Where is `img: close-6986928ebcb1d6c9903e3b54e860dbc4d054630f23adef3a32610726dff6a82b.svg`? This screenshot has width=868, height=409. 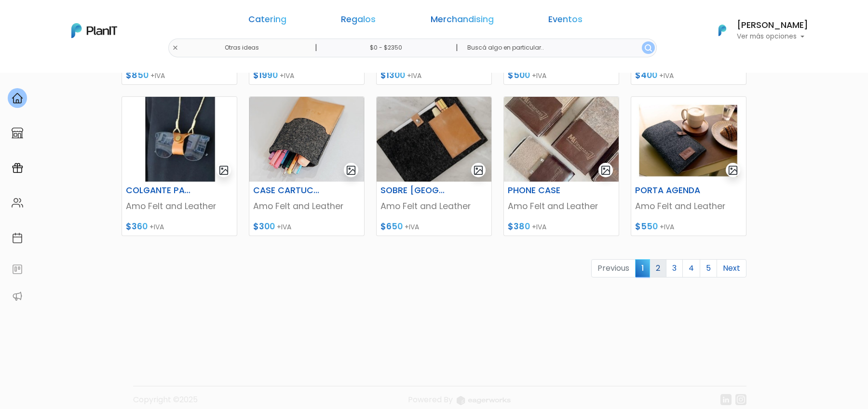 img: close-6986928ebcb1d6c9903e3b54e860dbc4d054630f23adef3a32610726dff6a82b.svg is located at coordinates (175, 48).